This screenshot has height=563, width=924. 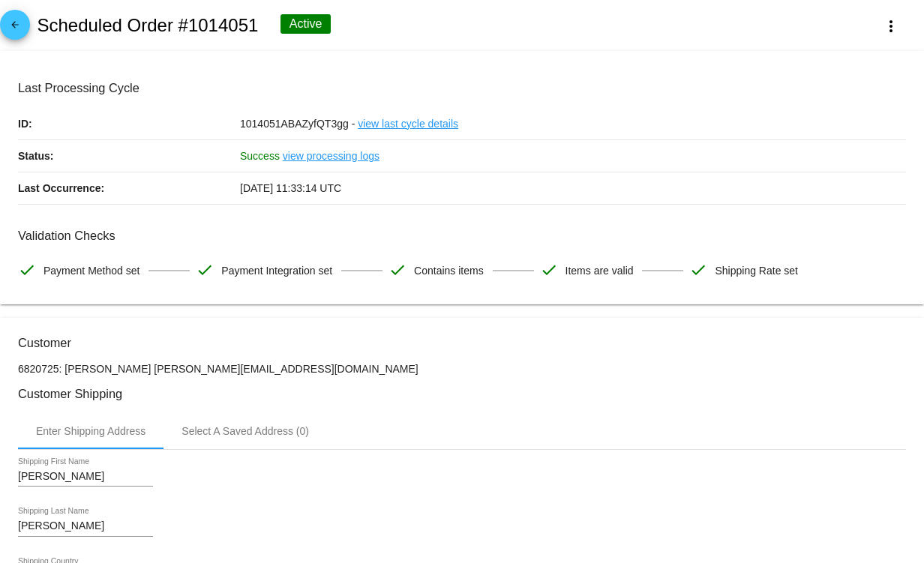 What do you see at coordinates (85, 477) in the screenshot?
I see `input: Shipping First Name` at bounding box center [85, 477].